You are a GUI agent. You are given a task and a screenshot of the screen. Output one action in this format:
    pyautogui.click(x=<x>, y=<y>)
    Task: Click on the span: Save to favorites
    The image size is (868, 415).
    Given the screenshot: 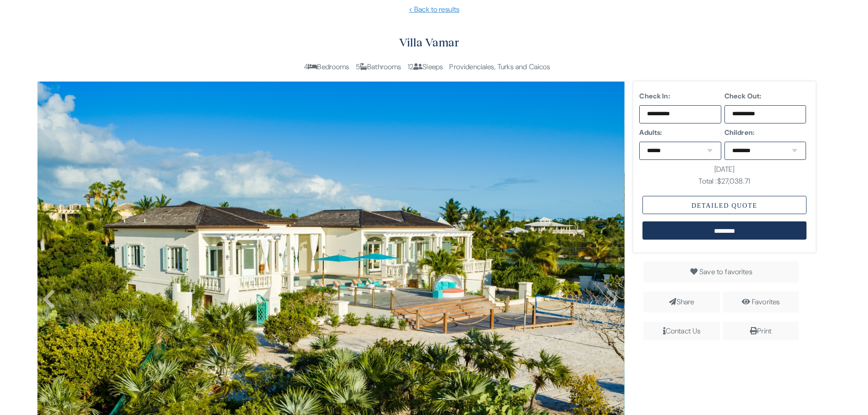 What is the action you would take?
    pyautogui.click(x=726, y=272)
    